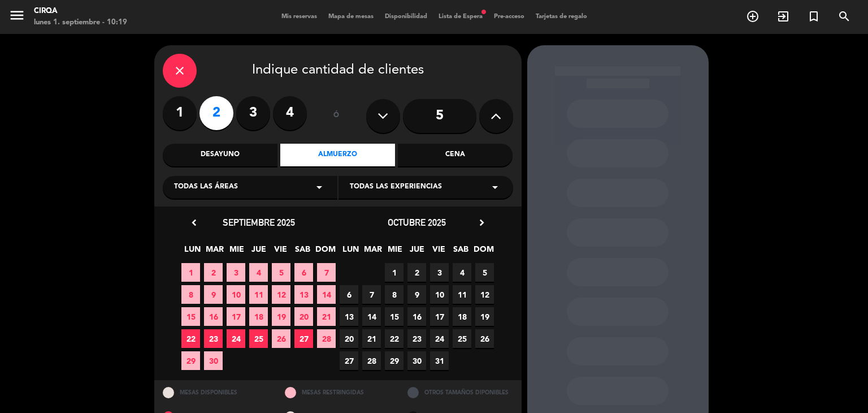 This screenshot has width=868, height=413. Describe the element at coordinates (220, 155) in the screenshot. I see `div: Desayuno` at that location.